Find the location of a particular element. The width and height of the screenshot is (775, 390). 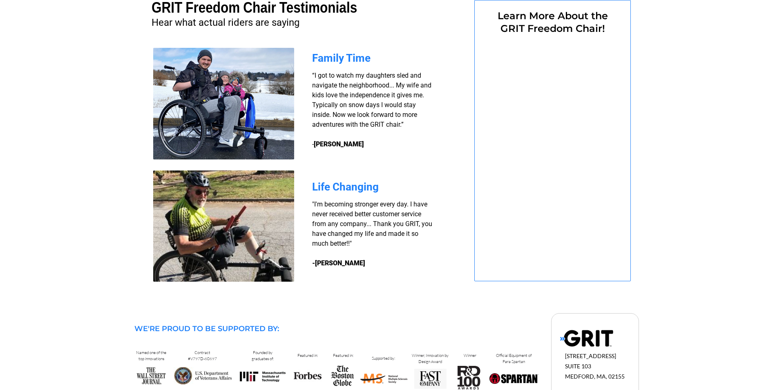

span: Winner is located at coordinates (470, 355).